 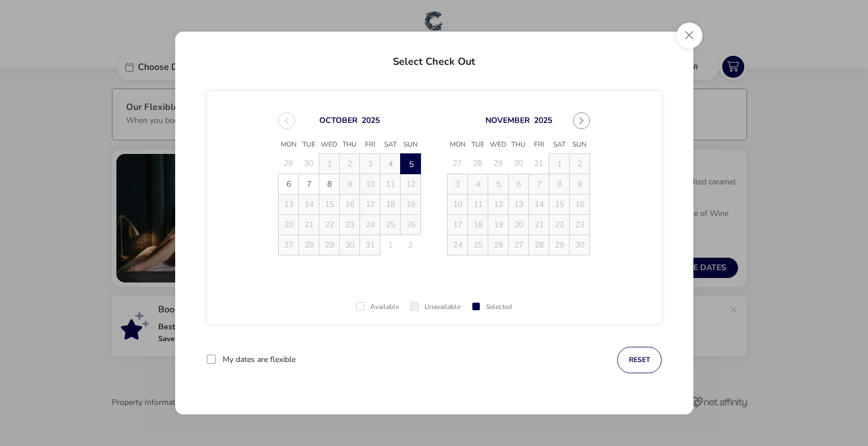 I want to click on span: 8, so click(x=329, y=184).